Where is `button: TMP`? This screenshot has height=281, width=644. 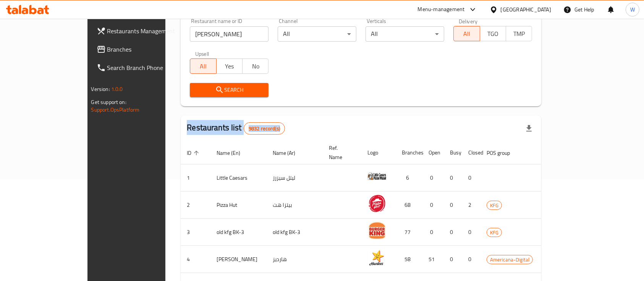
button: TMP is located at coordinates (519, 34).